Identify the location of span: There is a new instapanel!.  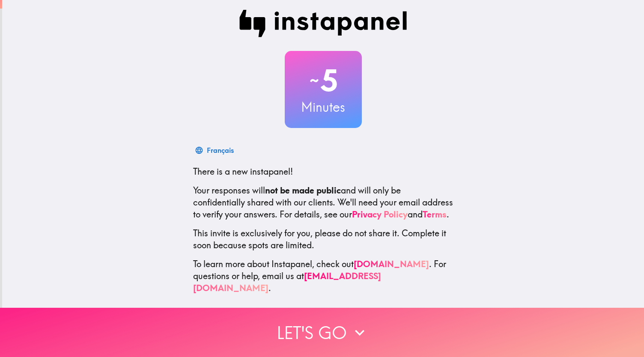
(243, 171).